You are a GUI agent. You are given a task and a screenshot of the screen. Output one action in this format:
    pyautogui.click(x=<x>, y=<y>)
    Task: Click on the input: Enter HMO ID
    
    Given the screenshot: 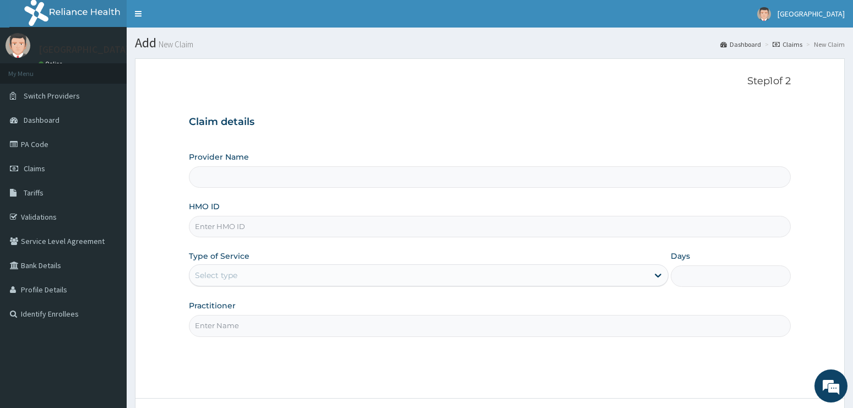 What is the action you would take?
    pyautogui.click(x=490, y=226)
    